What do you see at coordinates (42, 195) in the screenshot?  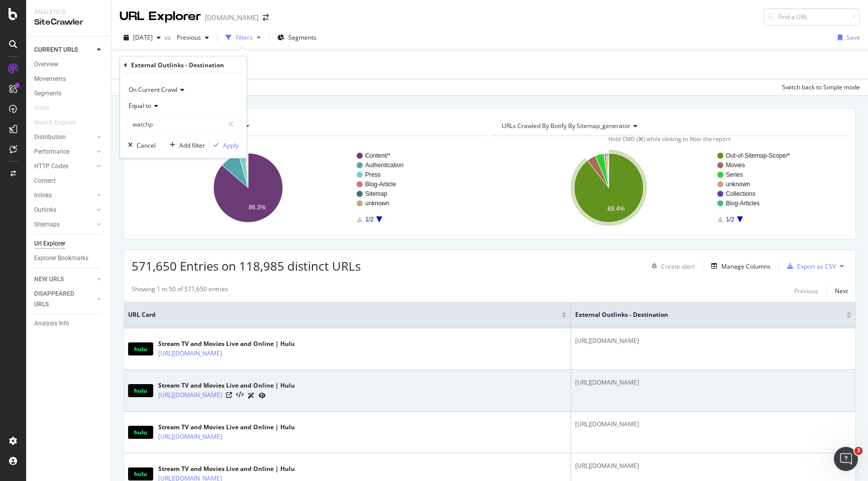 I see `div: Inlinks` at bounding box center [42, 195].